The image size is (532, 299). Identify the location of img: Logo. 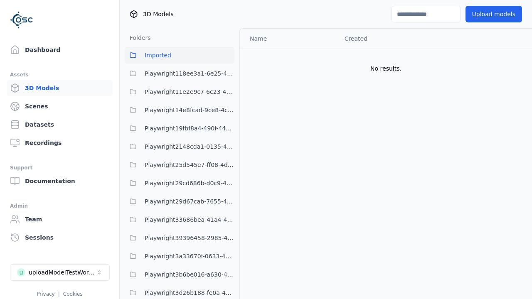
(22, 20).